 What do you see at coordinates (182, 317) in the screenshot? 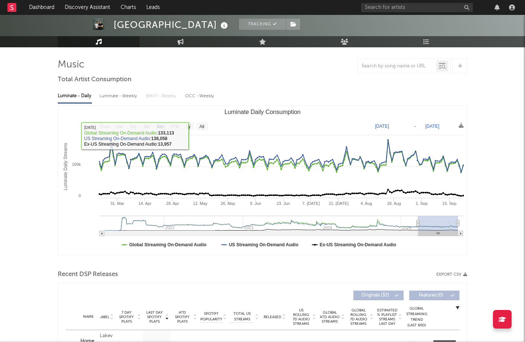
I see `span: ATD Spotify Plays` at bounding box center [182, 317].